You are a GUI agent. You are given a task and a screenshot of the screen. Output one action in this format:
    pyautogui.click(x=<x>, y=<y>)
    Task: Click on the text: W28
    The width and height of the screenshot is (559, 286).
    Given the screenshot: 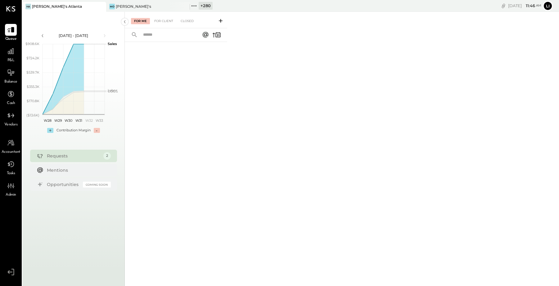 What is the action you would take?
    pyautogui.click(x=48, y=121)
    